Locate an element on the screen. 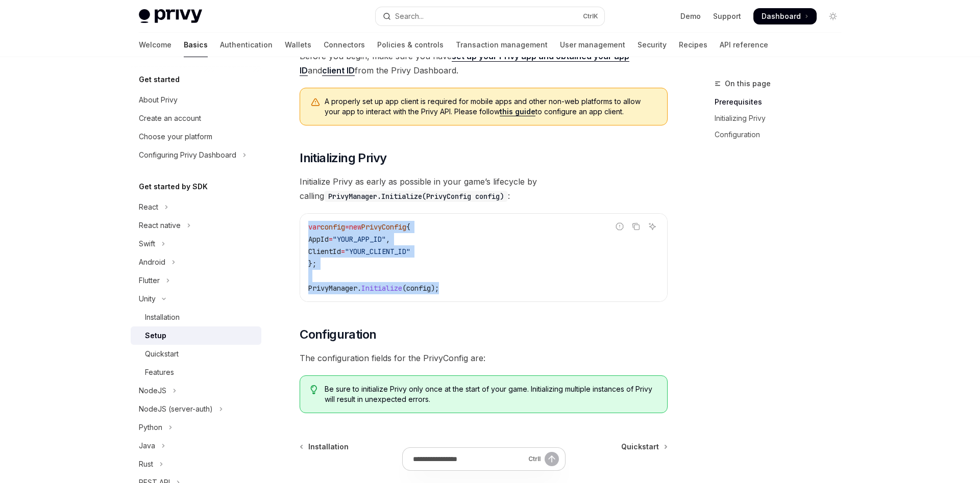 This screenshot has width=980, height=483. a: Policies & controls is located at coordinates (411, 45).